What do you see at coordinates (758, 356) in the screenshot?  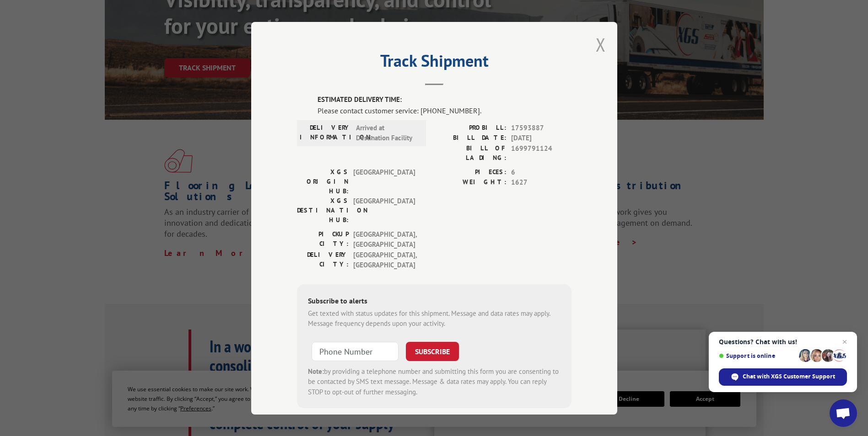 I see `span: Support is online` at bounding box center [758, 356].